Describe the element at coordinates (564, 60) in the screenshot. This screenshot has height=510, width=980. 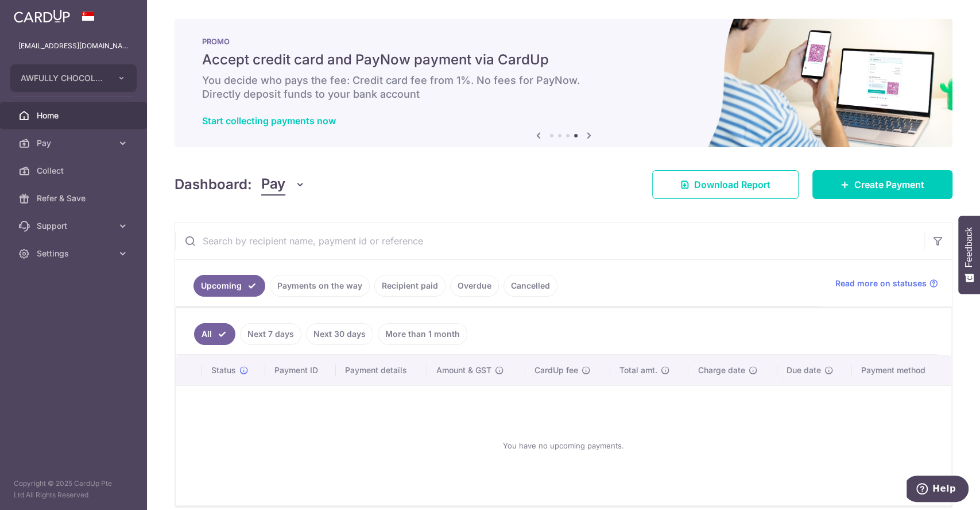
I see `h5: Accept credit card and PayNow payment via CardUp` at that location.